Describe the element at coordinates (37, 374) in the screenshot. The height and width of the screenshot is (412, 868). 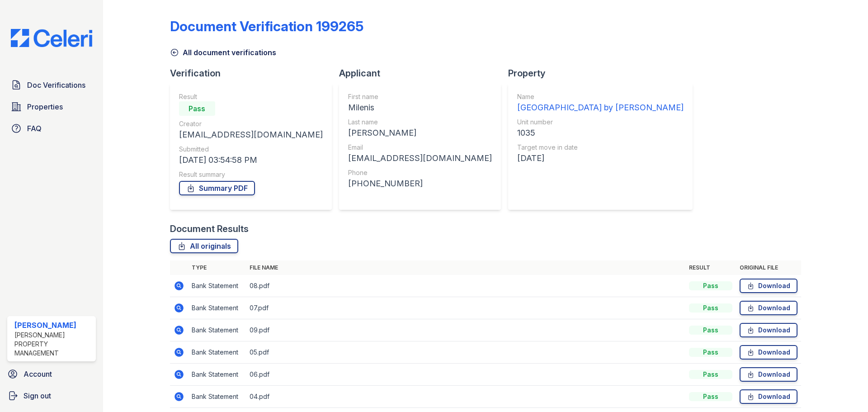
I see `span: Account` at that location.